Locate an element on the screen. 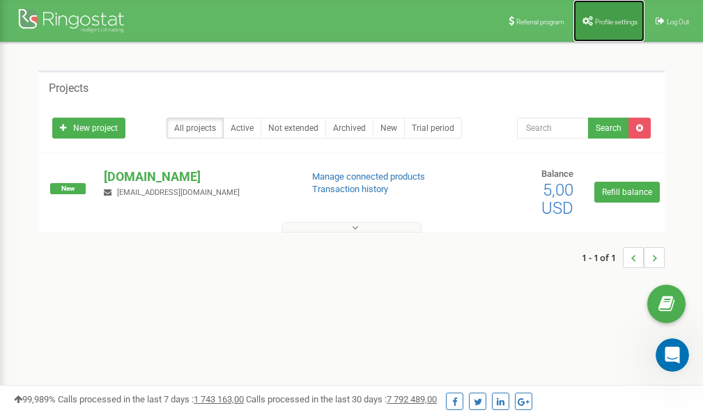 The height and width of the screenshot is (417, 703). span: 1 - 1 of 1 is located at coordinates (602, 258).